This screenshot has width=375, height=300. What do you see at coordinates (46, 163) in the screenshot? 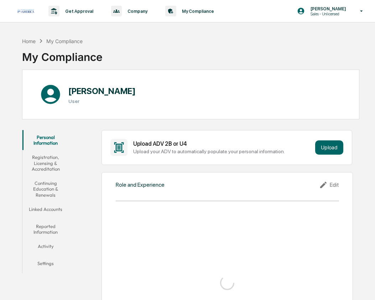
I see `button: Registration, Licensing & Accreditation` at bounding box center [46, 163].